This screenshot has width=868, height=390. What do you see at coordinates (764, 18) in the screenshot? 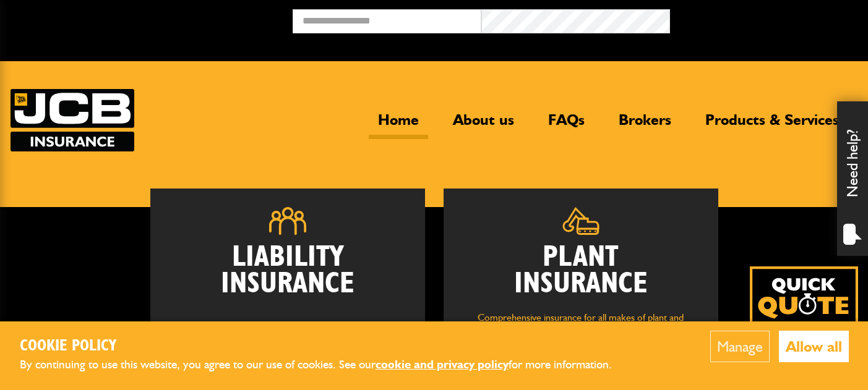
I see `button: Broker Login` at bounding box center [764, 18].